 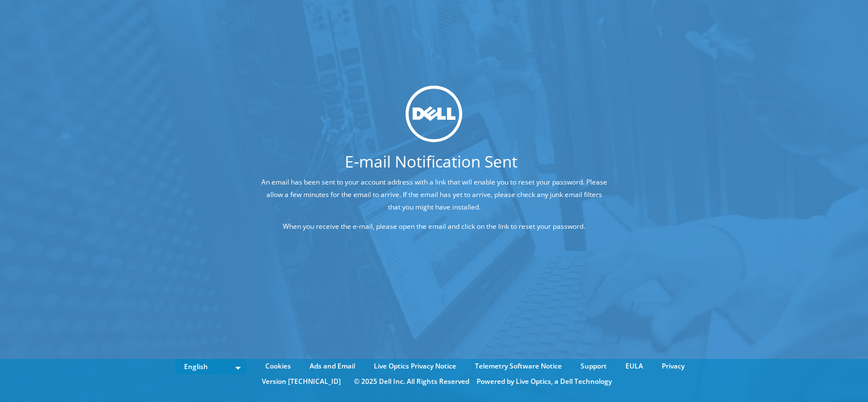 What do you see at coordinates (434, 114) in the screenshot?
I see `img: dell_svg_logo.svg` at bounding box center [434, 114].